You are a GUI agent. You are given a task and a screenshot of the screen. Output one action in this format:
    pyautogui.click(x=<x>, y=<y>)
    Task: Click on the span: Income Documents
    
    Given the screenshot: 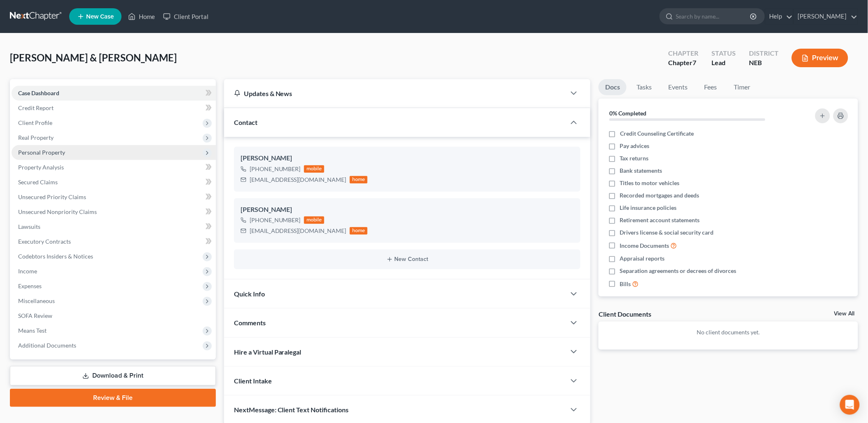 What is the action you would take?
    pyautogui.click(x=644, y=246)
    